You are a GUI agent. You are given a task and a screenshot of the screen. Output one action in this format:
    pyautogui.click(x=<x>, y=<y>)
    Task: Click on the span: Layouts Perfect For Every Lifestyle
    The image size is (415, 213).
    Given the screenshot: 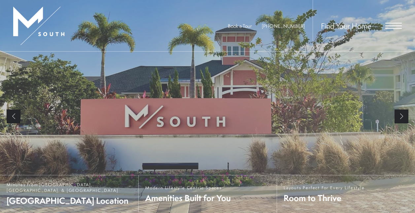 What is the action you would take?
    pyautogui.click(x=324, y=187)
    